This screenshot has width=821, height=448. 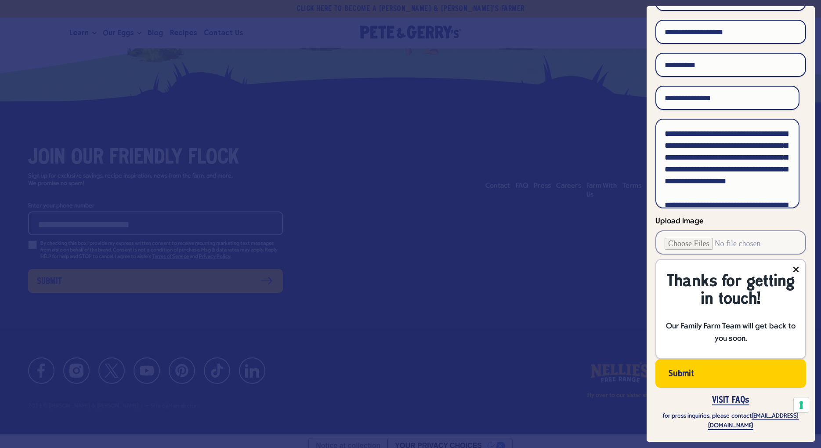 What do you see at coordinates (802, 405) in the screenshot?
I see `button: Your consent preferences for tracking technologies` at bounding box center [802, 405].